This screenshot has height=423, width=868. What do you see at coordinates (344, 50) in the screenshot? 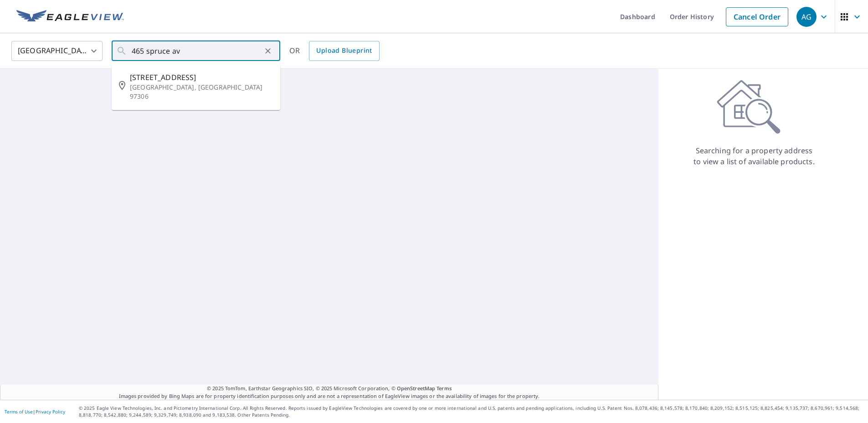
I see `span: Upload Blueprint` at bounding box center [344, 50].